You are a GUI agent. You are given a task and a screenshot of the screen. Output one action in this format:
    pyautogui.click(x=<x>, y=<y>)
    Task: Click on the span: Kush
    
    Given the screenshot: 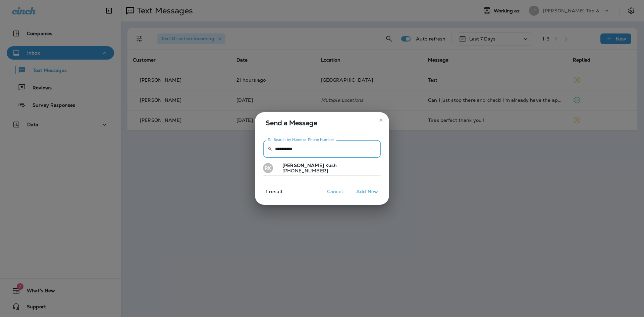 What is the action you would take?
    pyautogui.click(x=331, y=165)
    